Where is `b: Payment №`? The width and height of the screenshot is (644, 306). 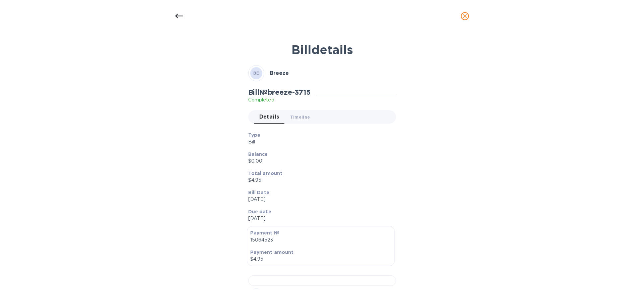
b: Payment № is located at coordinates (264, 233).